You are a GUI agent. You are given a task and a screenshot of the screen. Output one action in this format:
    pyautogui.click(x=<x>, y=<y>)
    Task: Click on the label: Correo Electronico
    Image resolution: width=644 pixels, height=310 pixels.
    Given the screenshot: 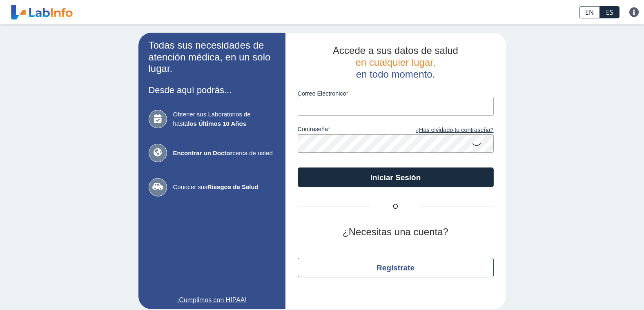 What is the action you would take?
    pyautogui.click(x=396, y=94)
    